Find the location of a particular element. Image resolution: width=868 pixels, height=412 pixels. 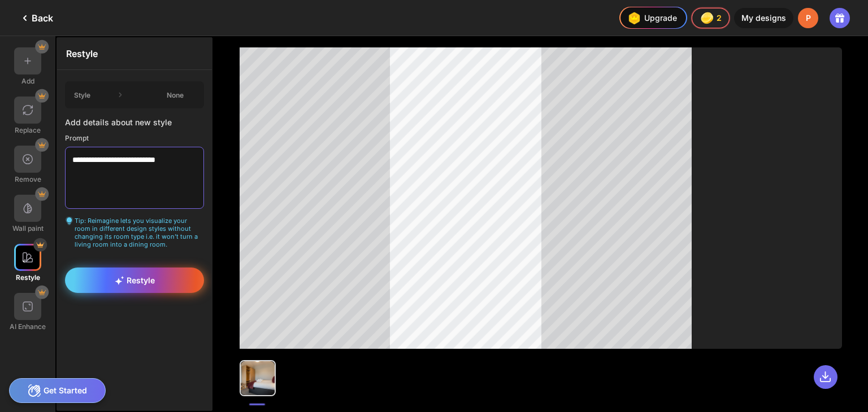

div: Style is located at coordinates (82, 95).